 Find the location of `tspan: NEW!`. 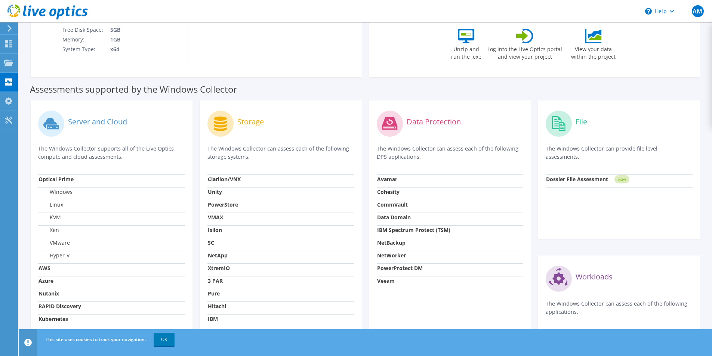

tspan: NEW! is located at coordinates (622, 179).